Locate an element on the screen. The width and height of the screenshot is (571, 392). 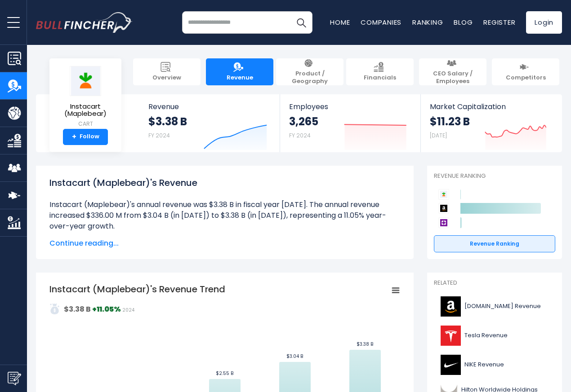
strong: 3,265 is located at coordinates (303, 121).